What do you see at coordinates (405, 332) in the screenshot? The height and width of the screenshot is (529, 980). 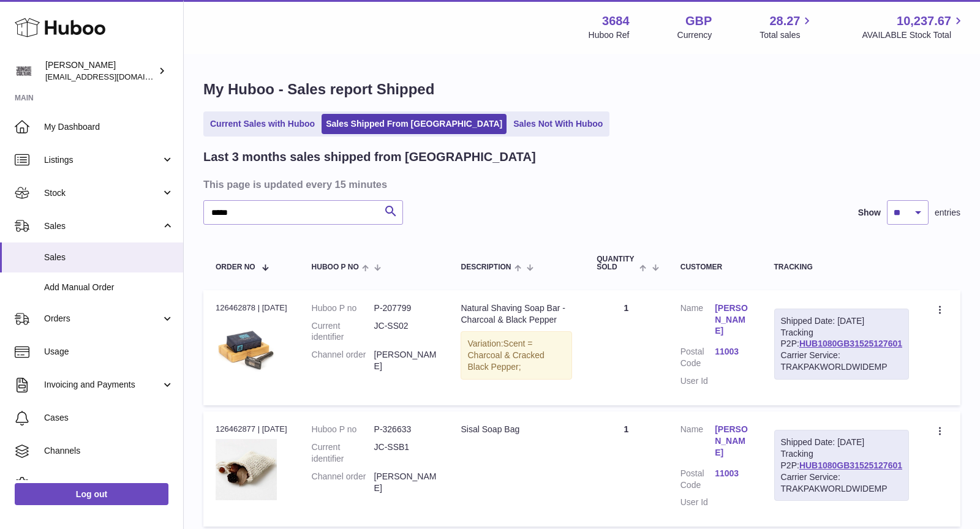 I see `dd: JC-SS02` at bounding box center [405, 332].